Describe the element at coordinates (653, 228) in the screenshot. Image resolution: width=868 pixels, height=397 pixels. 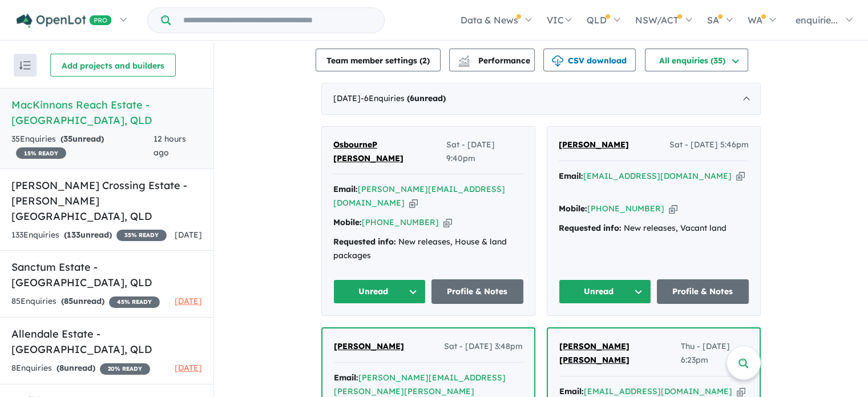
I see `div: New releases, Vacant land` at that location.